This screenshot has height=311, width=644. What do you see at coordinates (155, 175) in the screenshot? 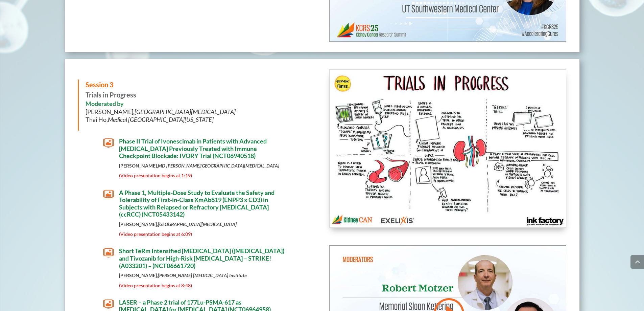
I see `span: (Video presentation begins at 1:19)` at bounding box center [155, 175].